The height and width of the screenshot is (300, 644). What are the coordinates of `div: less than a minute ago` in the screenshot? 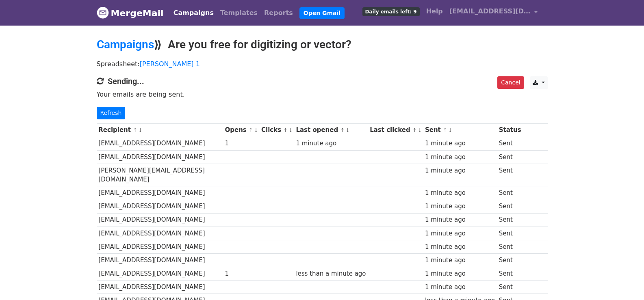 It's located at (331, 274).